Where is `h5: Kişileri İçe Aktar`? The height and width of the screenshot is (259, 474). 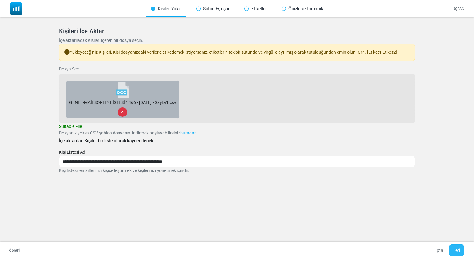 h5: Kişileri İçe Aktar is located at coordinates (237, 31).